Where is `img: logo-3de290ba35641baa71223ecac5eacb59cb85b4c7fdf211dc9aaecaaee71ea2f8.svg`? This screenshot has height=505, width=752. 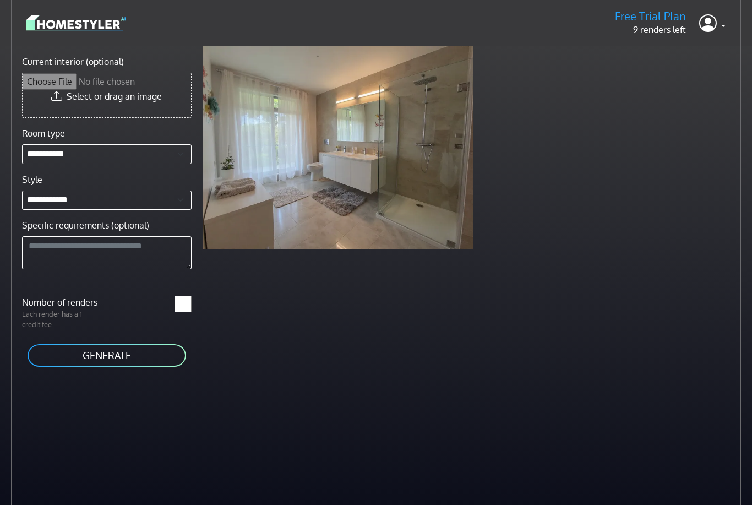
img: logo-3de290ba35641baa71223ecac5eacb59cb85b4c7fdf211dc9aaecaaee71ea2f8.svg is located at coordinates (76, 23).